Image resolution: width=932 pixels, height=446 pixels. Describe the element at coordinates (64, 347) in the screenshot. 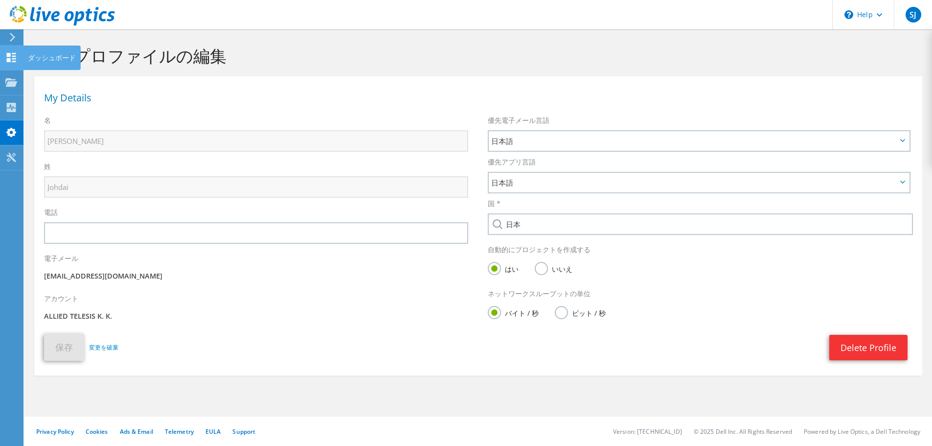

I see `button: 保存` at that location.